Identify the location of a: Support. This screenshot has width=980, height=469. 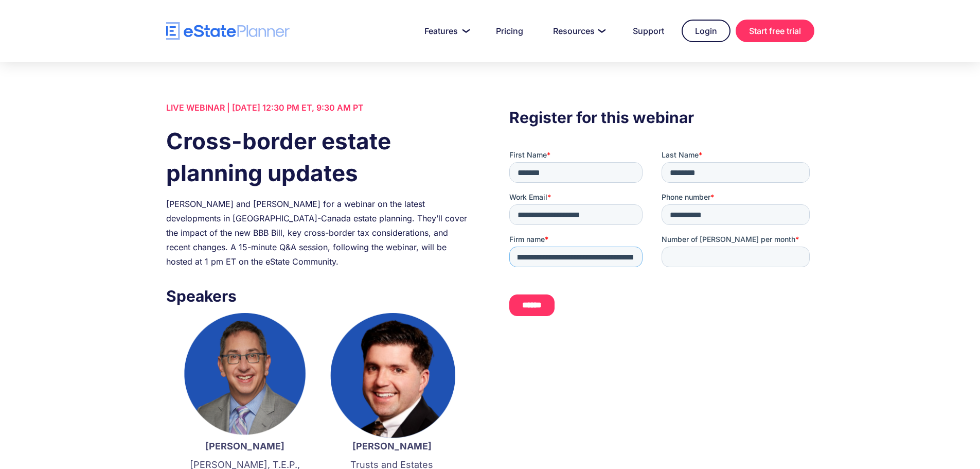
(648, 31).